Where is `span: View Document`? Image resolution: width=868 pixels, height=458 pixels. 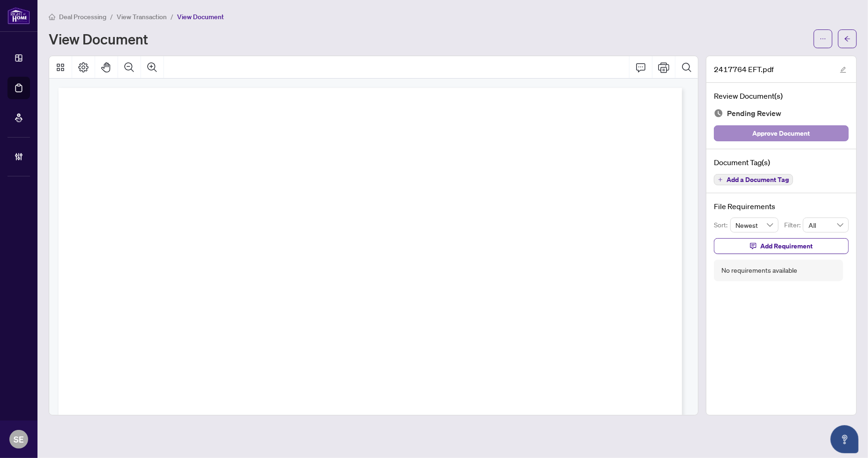 span: View Document is located at coordinates (201, 17).